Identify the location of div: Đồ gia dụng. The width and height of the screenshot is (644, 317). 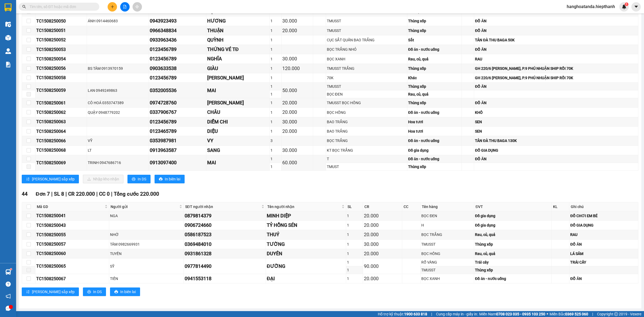
(513, 225).